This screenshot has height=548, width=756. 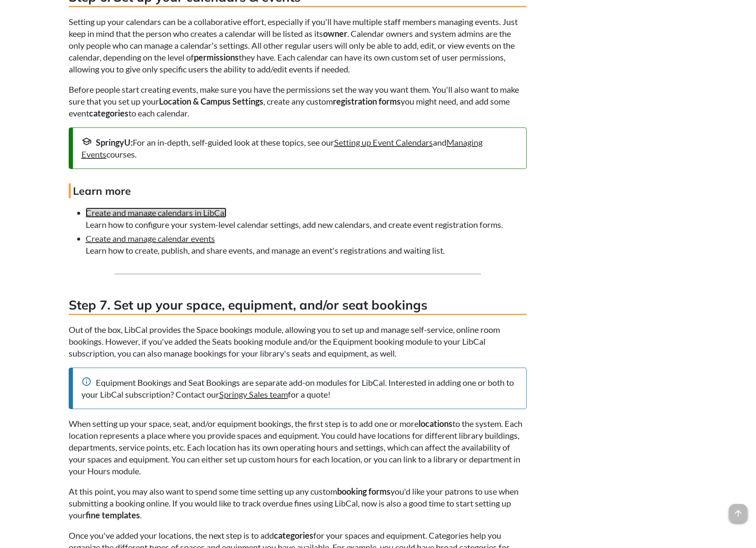 I want to click on div: Equipment Bookings and Seat Bookings are separate add-on modules for LibCal. Interested in adding..., so click(x=300, y=389).